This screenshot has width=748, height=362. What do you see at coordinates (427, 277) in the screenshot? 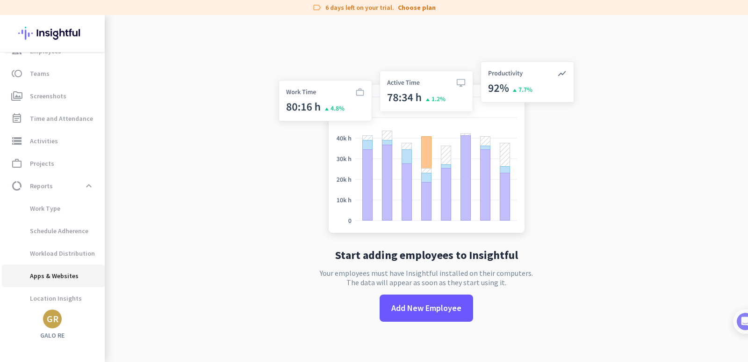
I see `p: Your employees must have Insightful installed on their computers. The data will appear as soon as...` at bounding box center [427, 277].